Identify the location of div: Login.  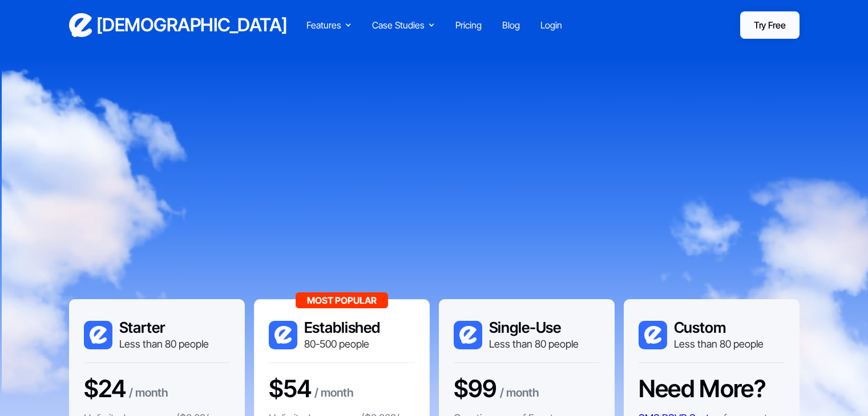
(551, 25).